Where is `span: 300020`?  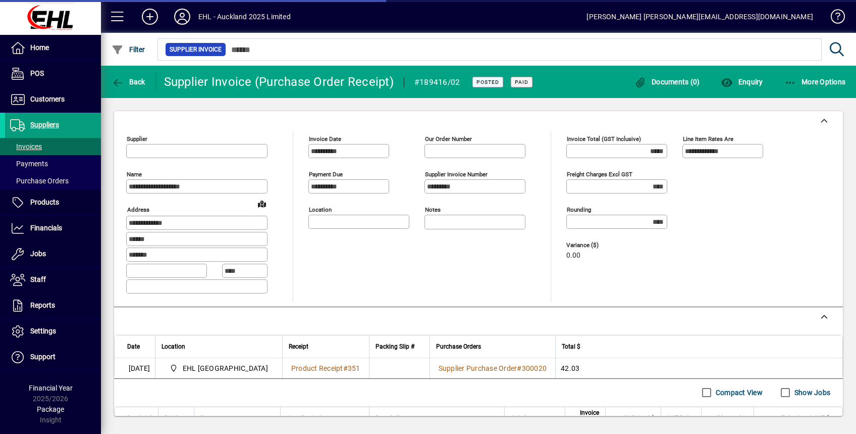 span: 300020 is located at coordinates (535, 368).